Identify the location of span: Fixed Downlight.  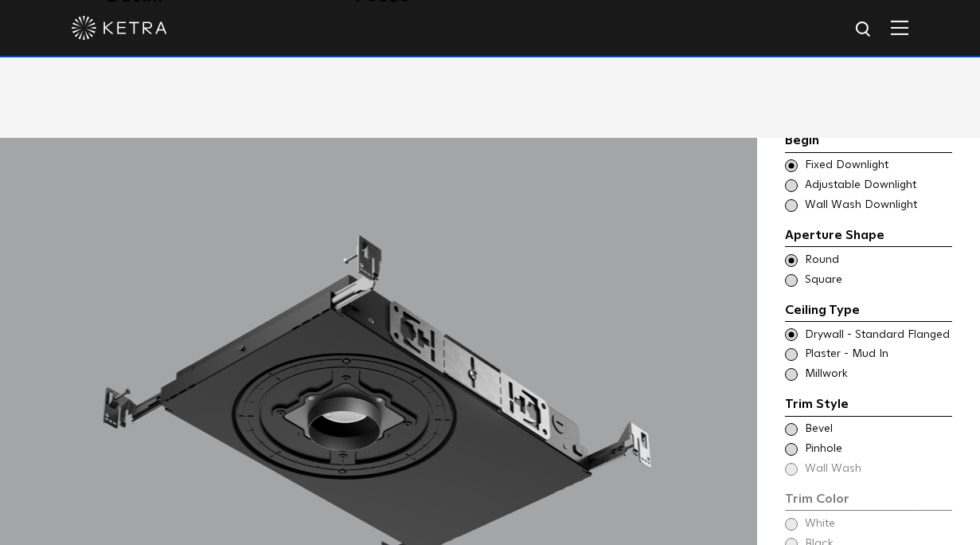
(878, 166).